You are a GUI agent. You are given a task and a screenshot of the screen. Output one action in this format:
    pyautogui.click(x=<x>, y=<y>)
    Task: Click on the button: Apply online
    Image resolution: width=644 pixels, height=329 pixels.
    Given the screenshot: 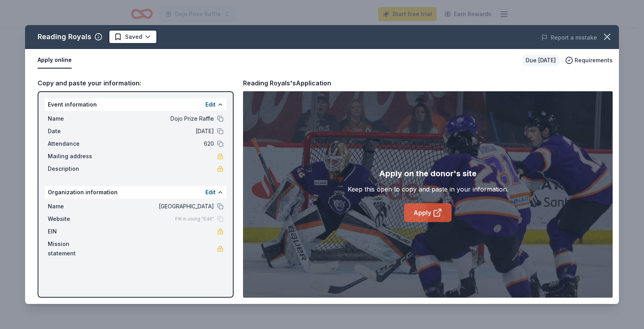 What is the action you would take?
    pyautogui.click(x=54, y=60)
    